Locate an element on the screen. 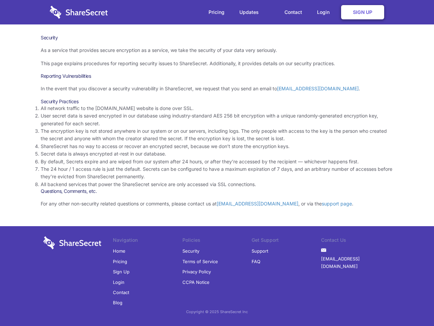 The image size is (434, 326). a: CCPA Notice is located at coordinates (196, 282).